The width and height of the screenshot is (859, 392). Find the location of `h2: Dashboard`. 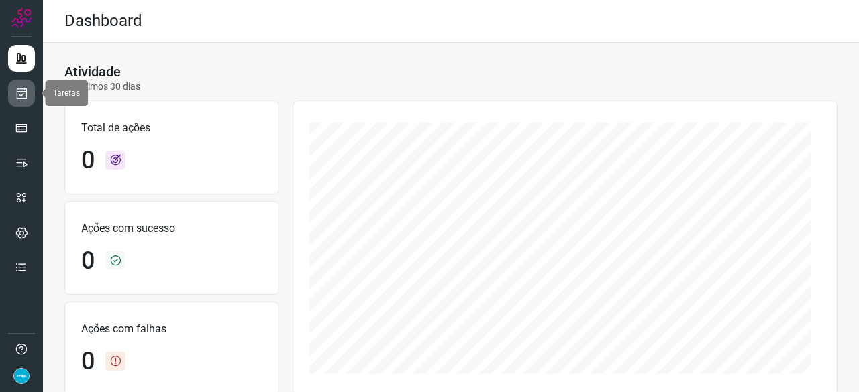

h2: Dashboard is located at coordinates (103, 21).